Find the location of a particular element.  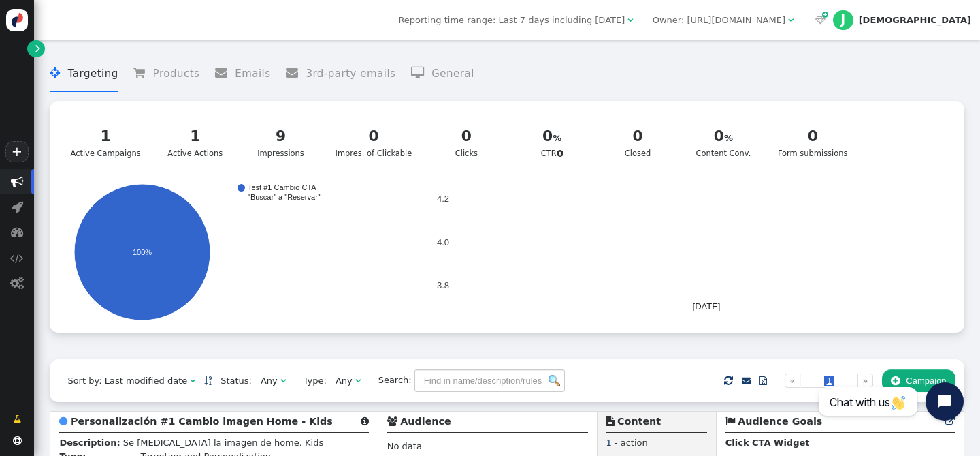

div: Active Campaigns is located at coordinates (105, 142).